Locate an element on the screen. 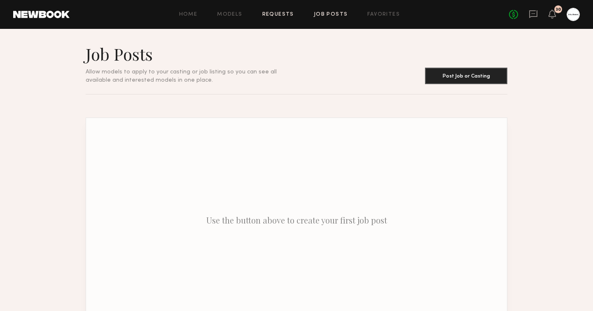  a: Models is located at coordinates (229, 14).